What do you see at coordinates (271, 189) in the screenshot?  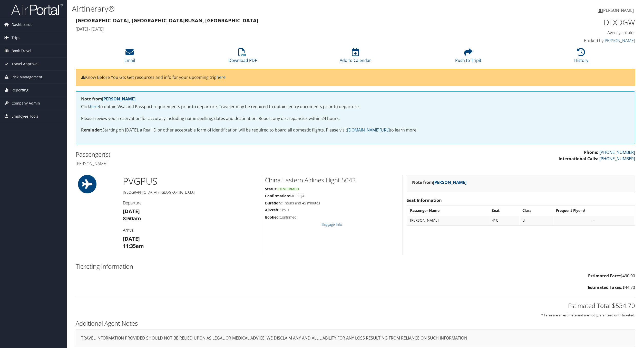 I see `strong: Status:` at bounding box center [271, 189].